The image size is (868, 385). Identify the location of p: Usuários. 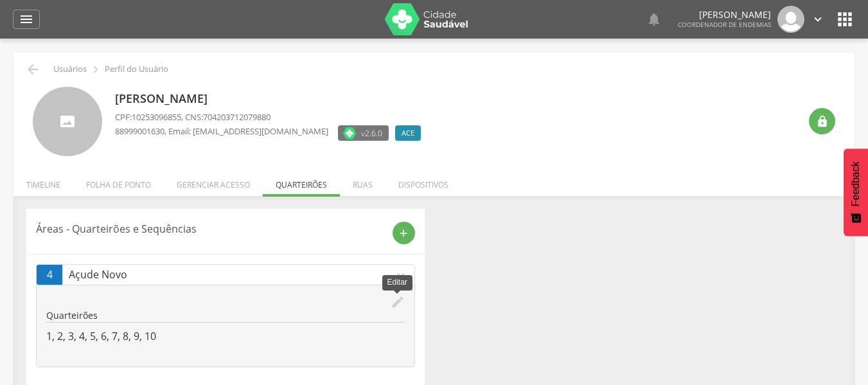
(70, 69).